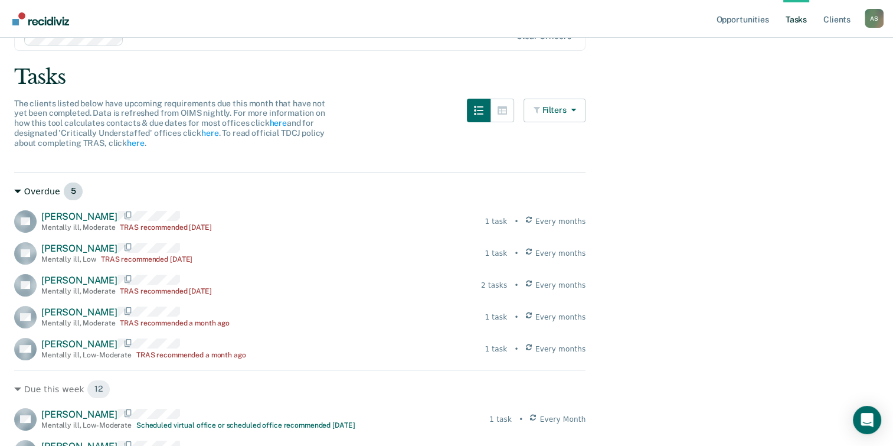 This screenshot has height=446, width=893. I want to click on div: Mentally ill , Low, so click(68, 259).